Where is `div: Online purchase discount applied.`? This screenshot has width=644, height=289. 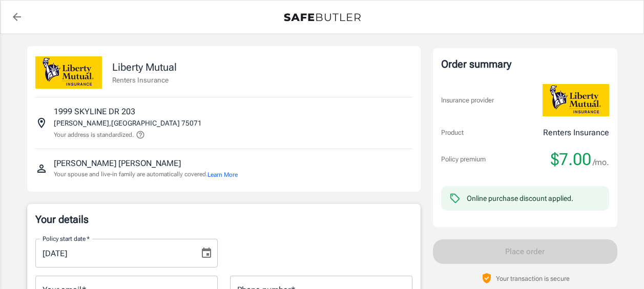
div: Online purchase discount applied. is located at coordinates (520, 198).